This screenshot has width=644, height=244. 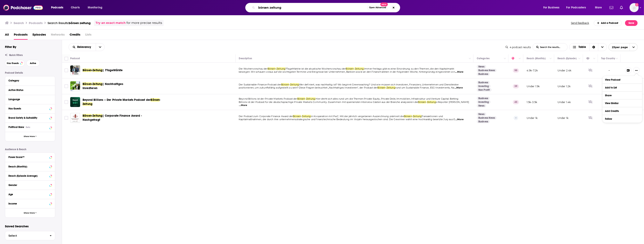 I want to click on span: Immer freitags gibt es eine Einordnung zu den Themen, die den Kapitalmarkt, so click(x=410, y=69).